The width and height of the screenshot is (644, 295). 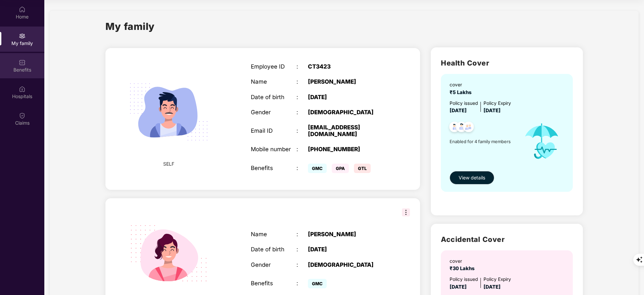 What do you see at coordinates (363, 168) in the screenshot?
I see `span: GTL` at bounding box center [363, 168].